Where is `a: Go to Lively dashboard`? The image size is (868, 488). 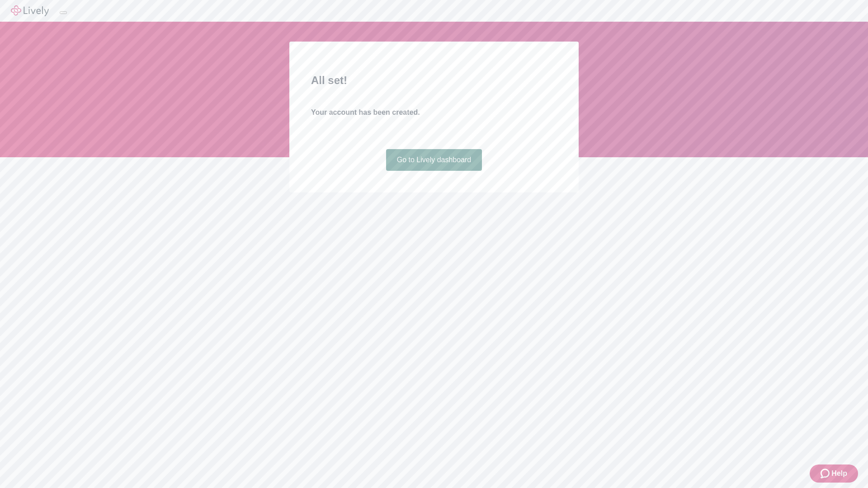 a: Go to Lively dashboard is located at coordinates (434, 160).